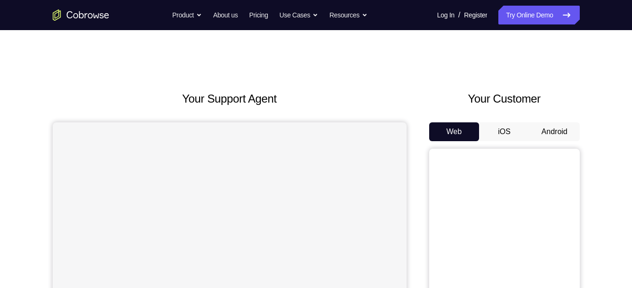 The width and height of the screenshot is (632, 288). I want to click on a: Go to the home page, so click(81, 15).